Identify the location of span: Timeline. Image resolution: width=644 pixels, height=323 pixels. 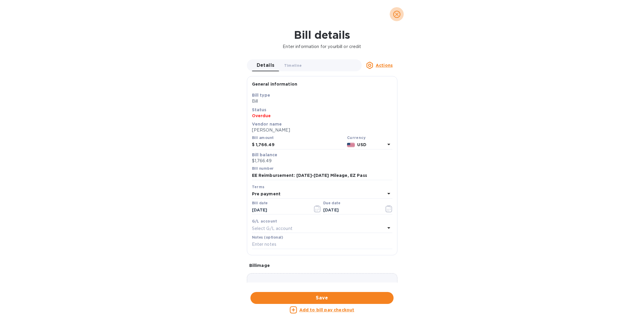
(293, 65).